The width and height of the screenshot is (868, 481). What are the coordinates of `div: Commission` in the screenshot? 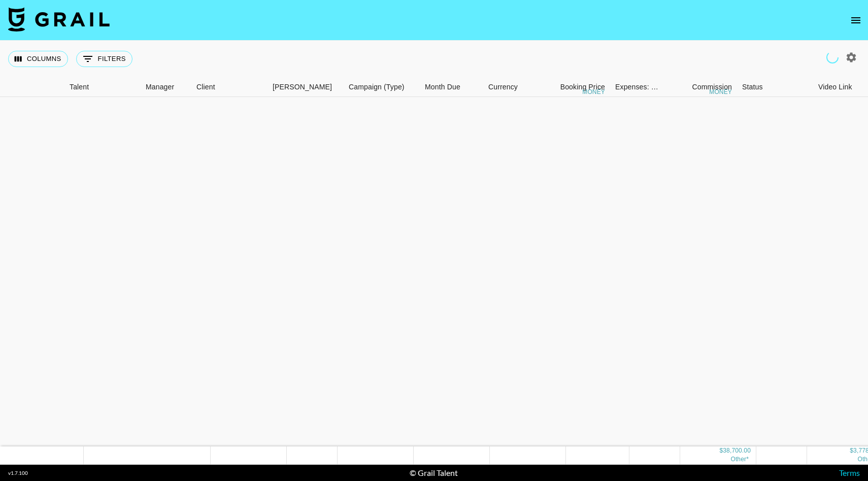 It's located at (712, 87).